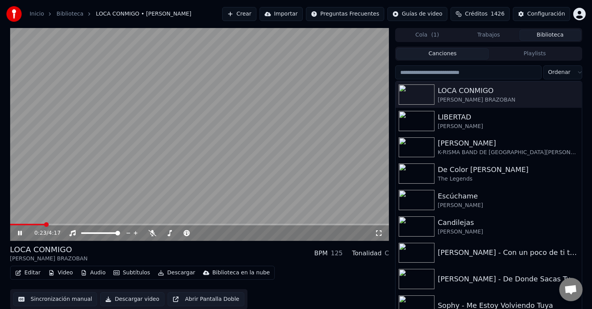 This screenshot has height=309, width=592. I want to click on span: Créditos, so click(476, 14).